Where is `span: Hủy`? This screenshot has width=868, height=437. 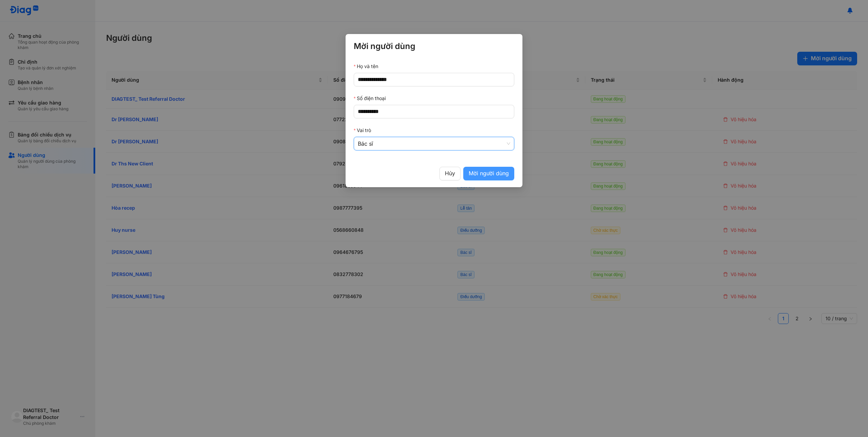 span: Hủy is located at coordinates (450, 174).